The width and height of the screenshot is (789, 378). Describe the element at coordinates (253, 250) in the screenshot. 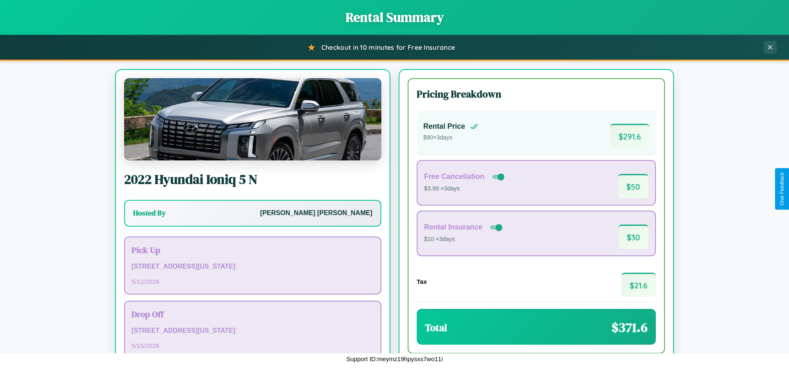

I see `h3: Pick Up` at that location.